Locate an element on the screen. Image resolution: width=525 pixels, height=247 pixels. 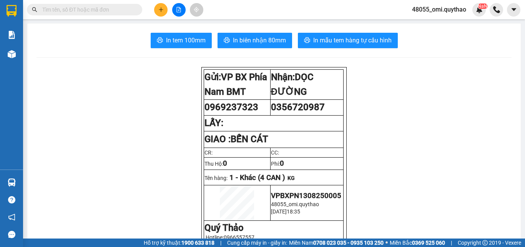
strong: Quý Thảo is located at coordinates (224, 227).